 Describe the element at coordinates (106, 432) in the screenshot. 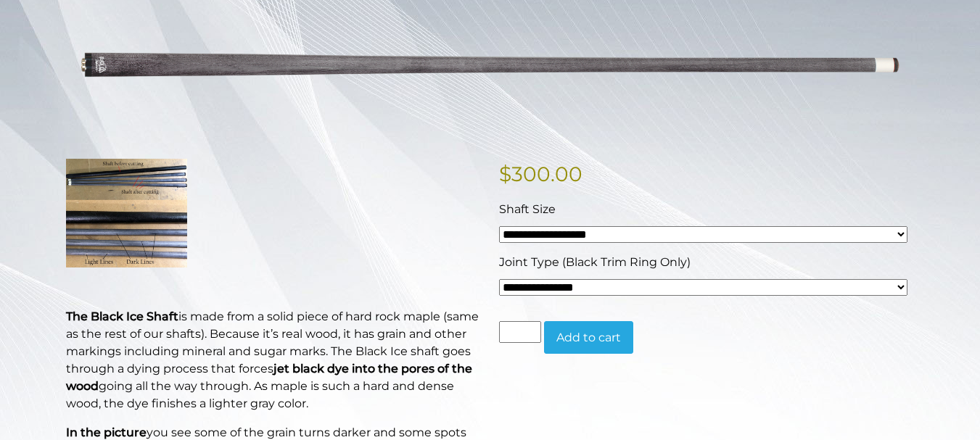

I see `strong: In the picture` at that location.